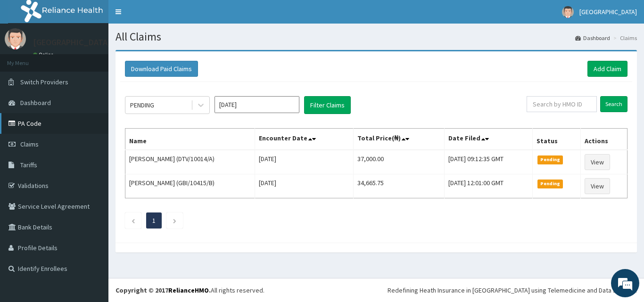 Image resolution: width=644 pixels, height=302 pixels. I want to click on input: Search by HMO ID, so click(561, 104).